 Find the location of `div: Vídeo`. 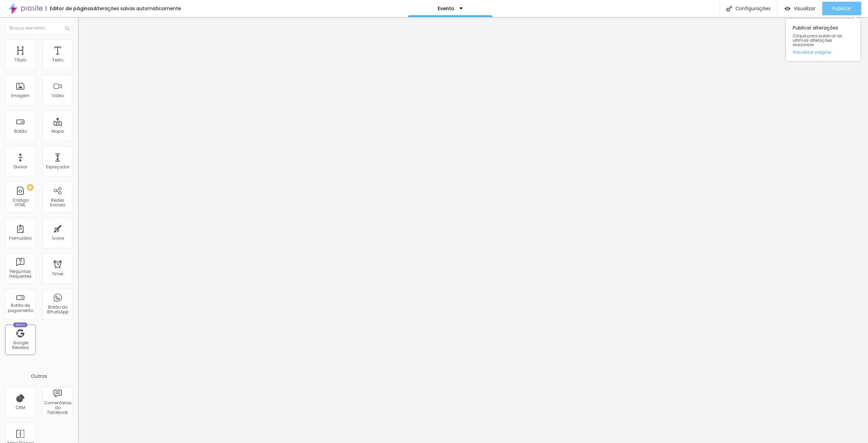

div: Vídeo is located at coordinates (57, 96).